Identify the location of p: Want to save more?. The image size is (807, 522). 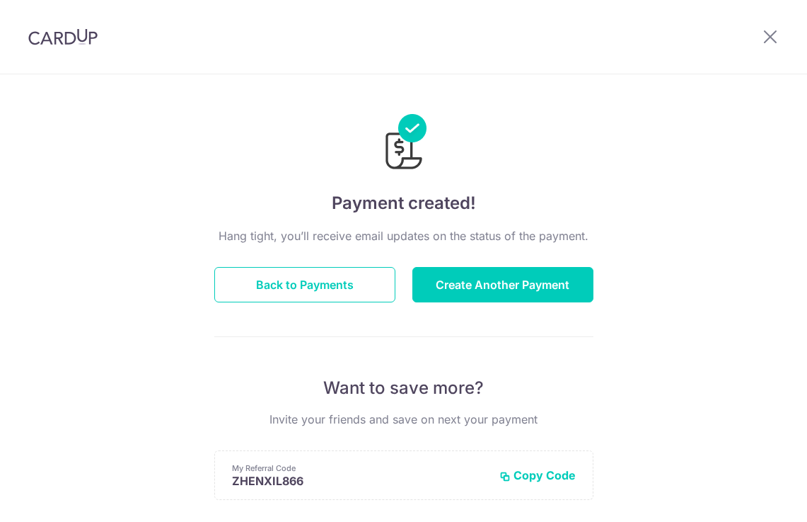
(404, 388).